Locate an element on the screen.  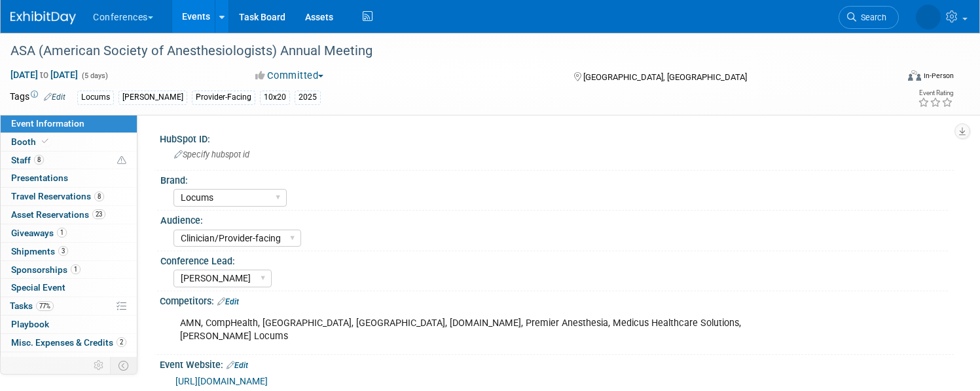
a: Special Event is located at coordinates (69, 287).